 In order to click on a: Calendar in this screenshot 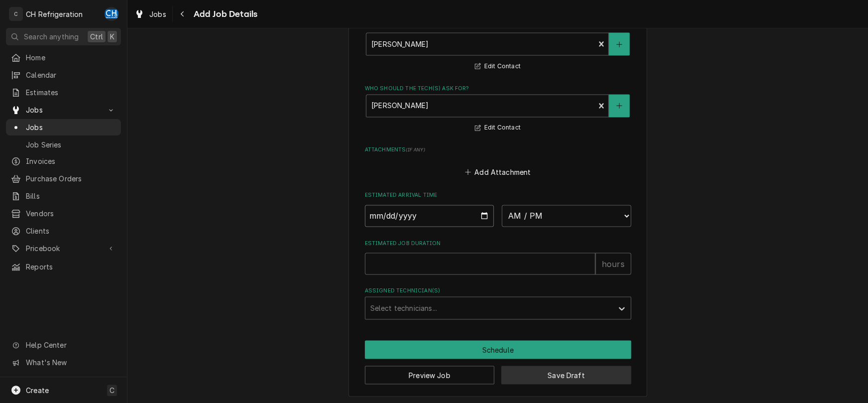, I will do `click(63, 74)`.